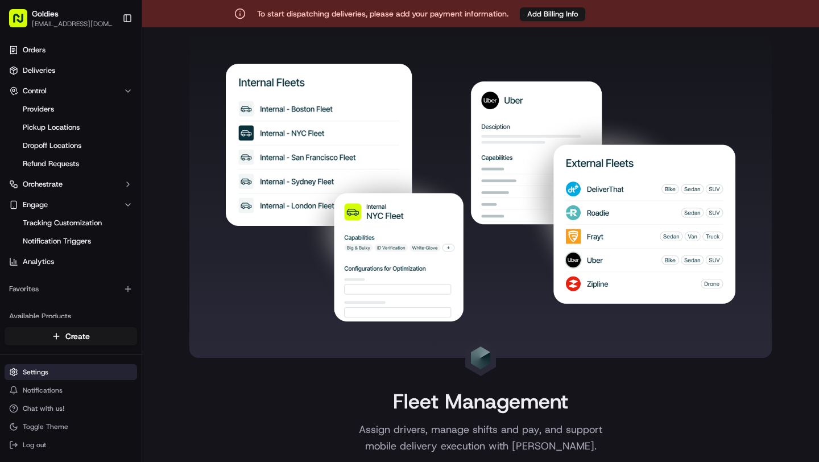 This screenshot has width=819, height=462. Describe the element at coordinates (43, 390) in the screenshot. I see `span: Notifications` at that location.